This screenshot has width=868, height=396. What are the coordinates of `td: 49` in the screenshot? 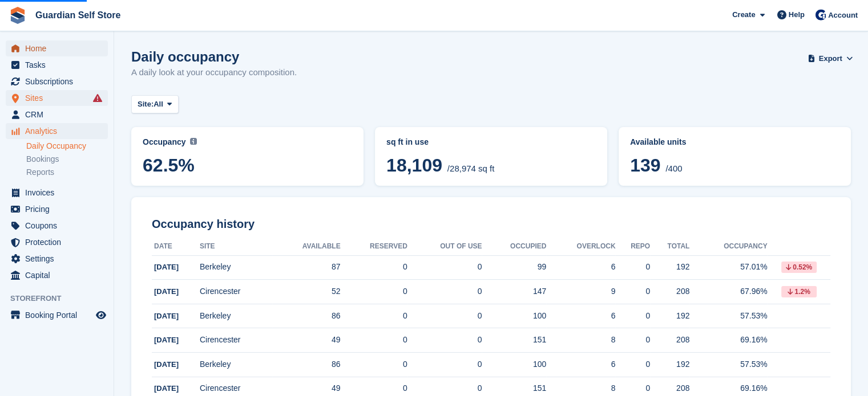 It's located at (306, 341).